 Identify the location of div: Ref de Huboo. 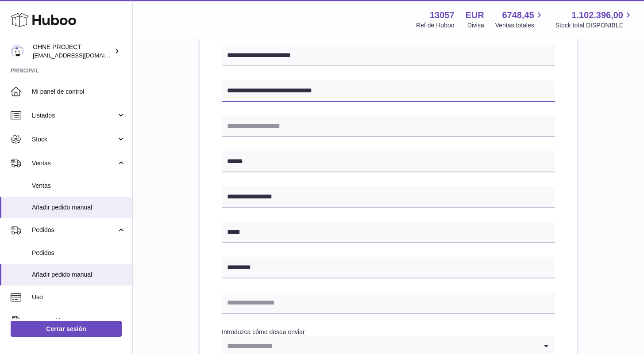
(435, 25).